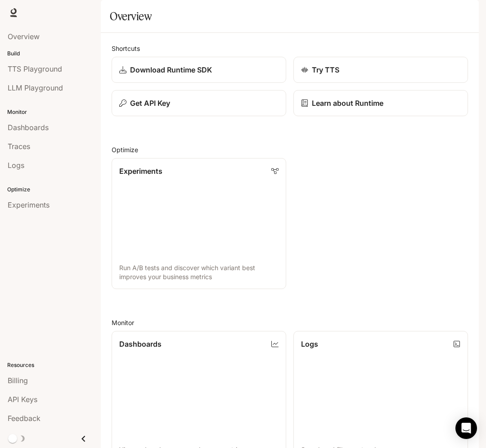 The width and height of the screenshot is (486, 448). I want to click on p: Experiments, so click(141, 171).